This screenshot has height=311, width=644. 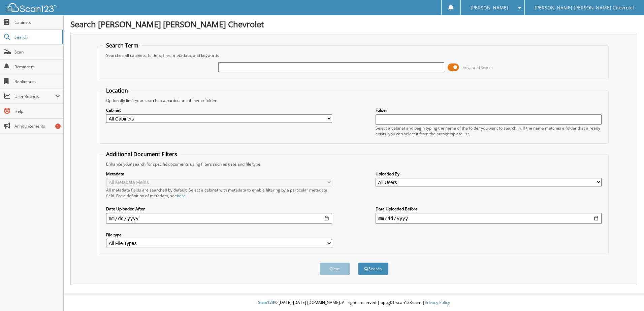 What do you see at coordinates (354, 164) in the screenshot?
I see `div: Enhance your search for specific documents using filters such as date and file type.` at bounding box center [354, 164].